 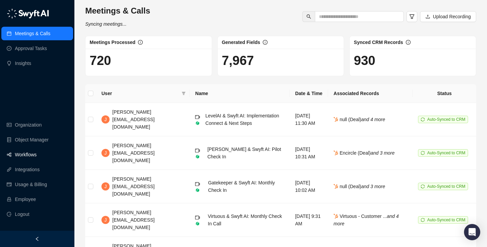 What do you see at coordinates (413, 61) in the screenshot?
I see `h1: 930` at bounding box center [413, 61].